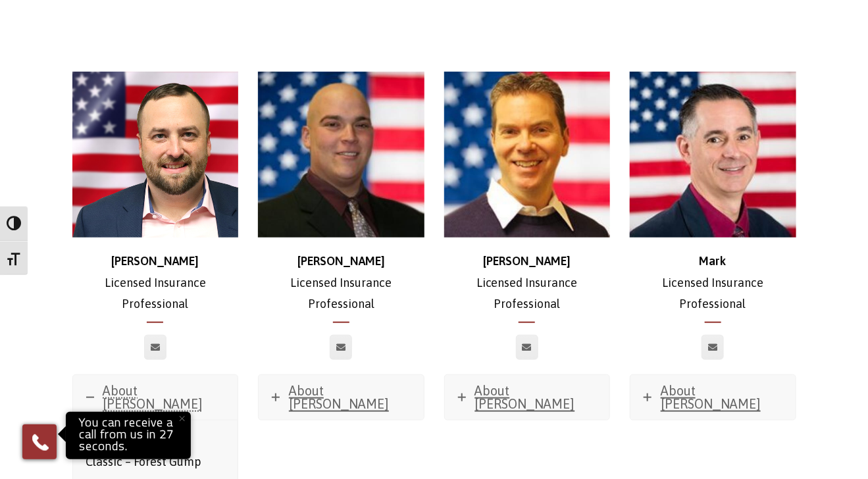 The image size is (868, 479). I want to click on img: Phone icon, so click(40, 442).